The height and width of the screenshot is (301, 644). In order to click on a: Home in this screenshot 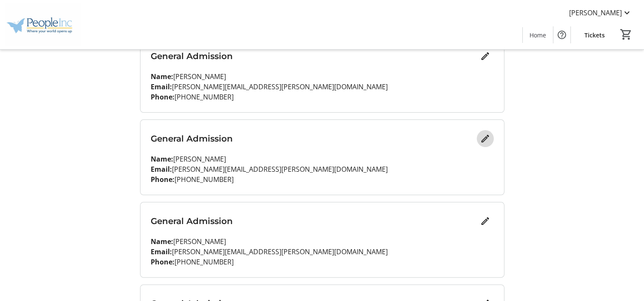, I will do `click(537, 35)`.